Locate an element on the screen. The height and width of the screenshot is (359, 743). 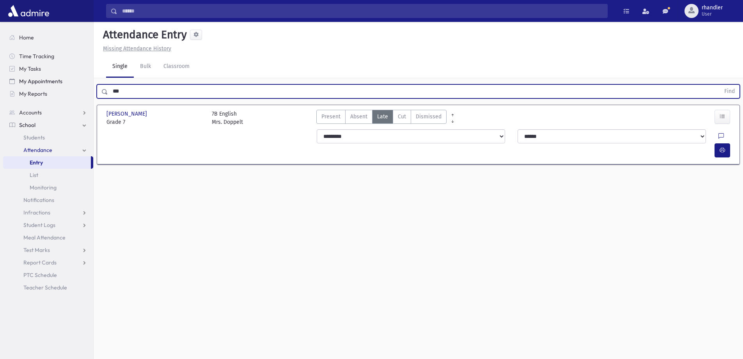
a: Entry is located at coordinates (47, 162).